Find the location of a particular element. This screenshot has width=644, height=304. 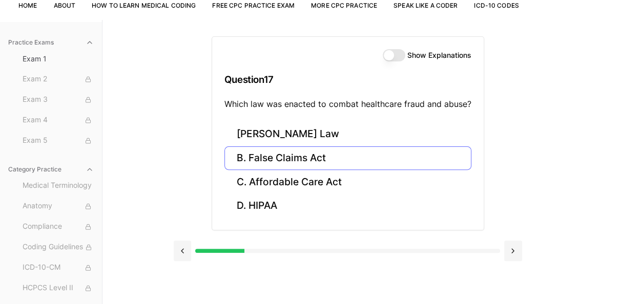

button: Exam 3 is located at coordinates (58, 100).